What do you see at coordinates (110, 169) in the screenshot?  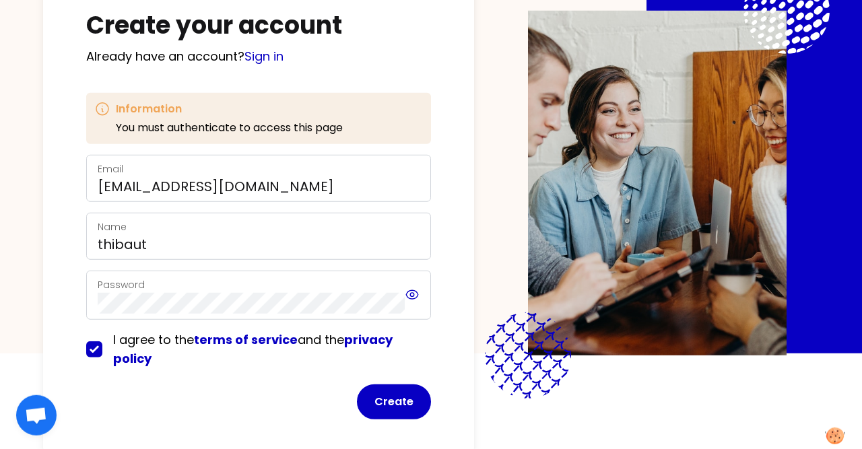 I see `label: Email` at bounding box center [110, 169].